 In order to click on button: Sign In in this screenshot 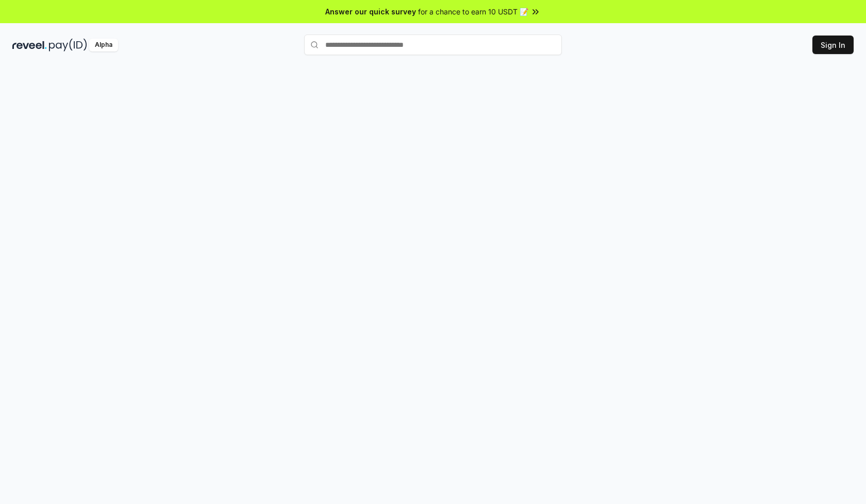, I will do `click(833, 45)`.